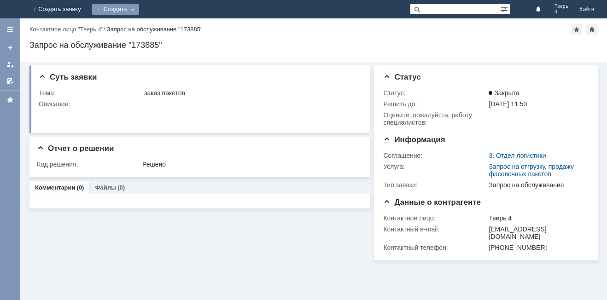 This screenshot has width=607, height=300. Describe the element at coordinates (435, 93) in the screenshot. I see `div: Статус:` at that location.